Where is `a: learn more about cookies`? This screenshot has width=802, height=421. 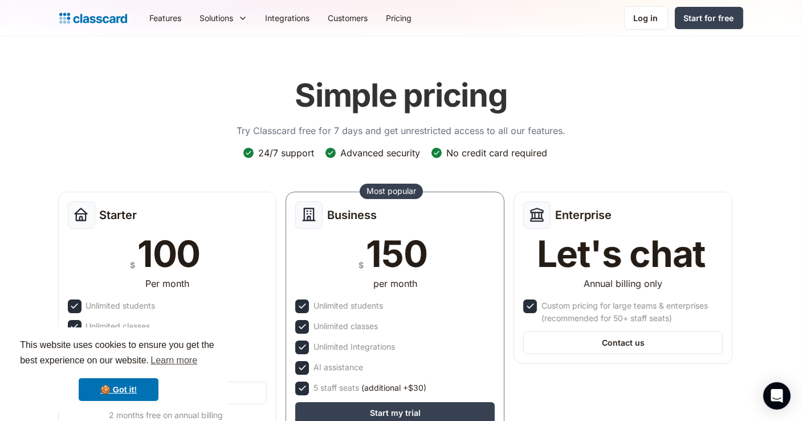 a: learn more about cookies is located at coordinates (174, 360).